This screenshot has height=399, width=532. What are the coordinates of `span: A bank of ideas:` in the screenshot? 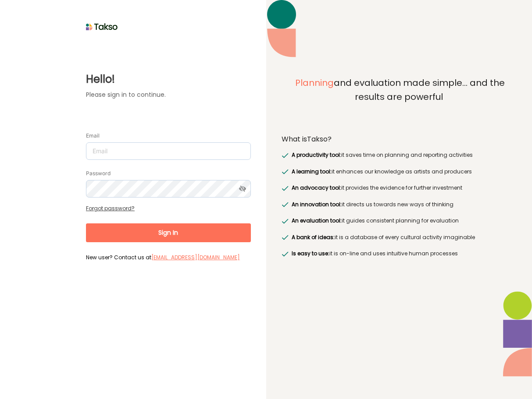 It's located at (313, 237).